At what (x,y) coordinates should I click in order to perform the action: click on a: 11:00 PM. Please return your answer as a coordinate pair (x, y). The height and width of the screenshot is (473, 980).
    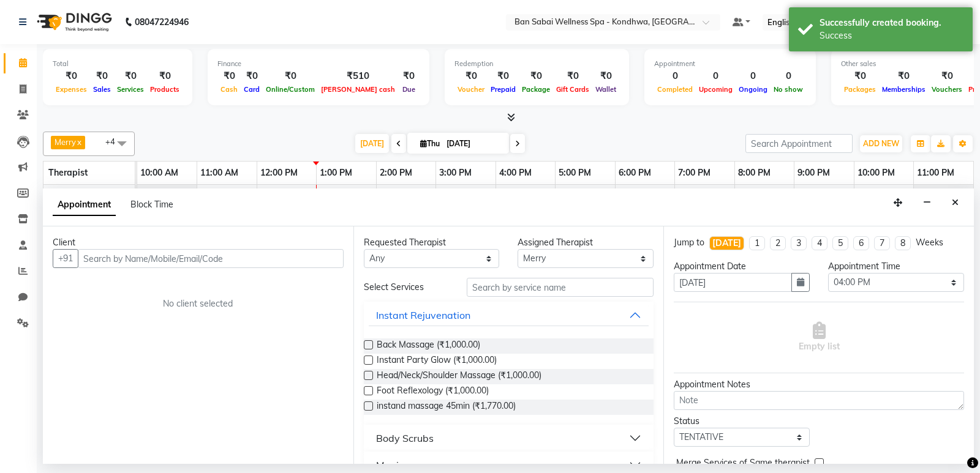
    Looking at the image, I should click on (935, 173).